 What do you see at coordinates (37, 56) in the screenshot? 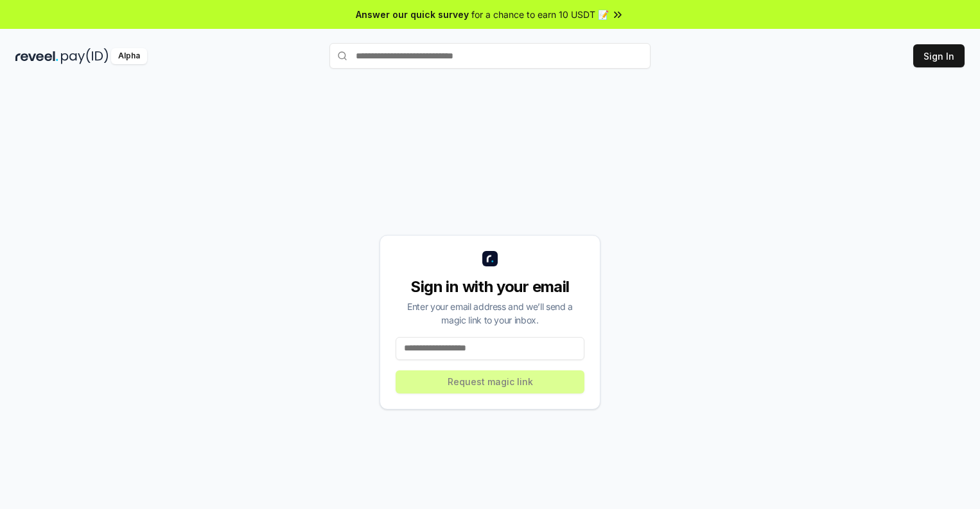
I see `img: reveel_dark` at bounding box center [37, 56].